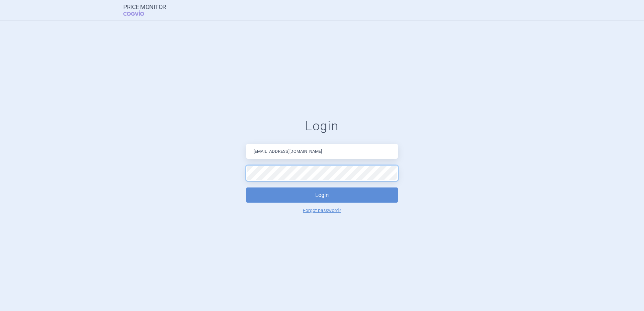 This screenshot has width=644, height=311. Describe the element at coordinates (322, 195) in the screenshot. I see `button: Login` at that location.